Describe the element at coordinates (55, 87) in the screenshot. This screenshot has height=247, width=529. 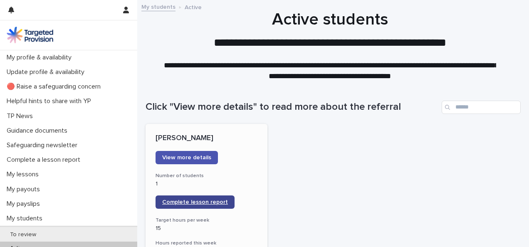
I see `p: 🔴 Raise a safeguarding concern` at that location.